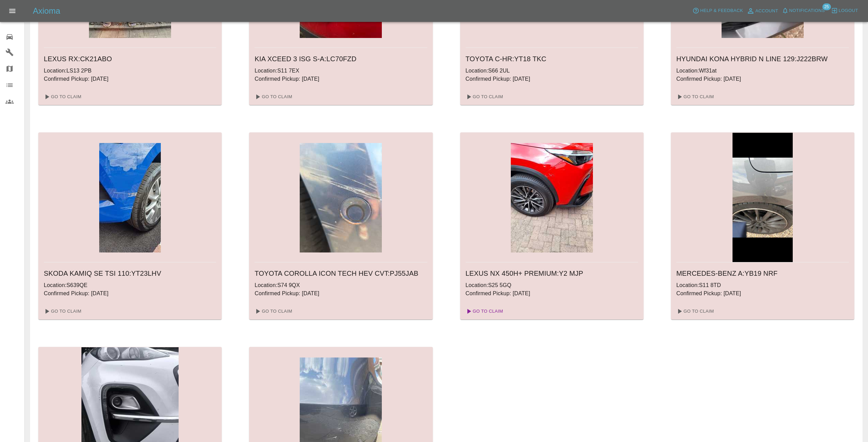 The height and width of the screenshot is (442, 868). Describe the element at coordinates (551, 59) in the screenshot. I see `h6: TOYOTA C-HR : YT18 TKC` at that location.